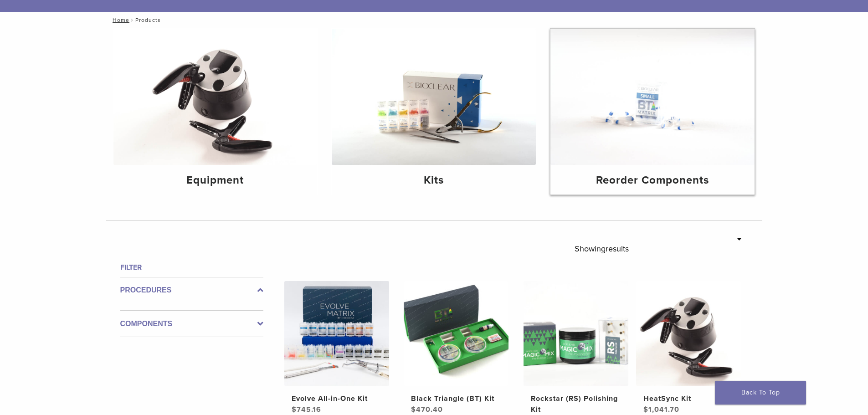  Describe the element at coordinates (306, 409) in the screenshot. I see `bdi: 745.16` at that location.